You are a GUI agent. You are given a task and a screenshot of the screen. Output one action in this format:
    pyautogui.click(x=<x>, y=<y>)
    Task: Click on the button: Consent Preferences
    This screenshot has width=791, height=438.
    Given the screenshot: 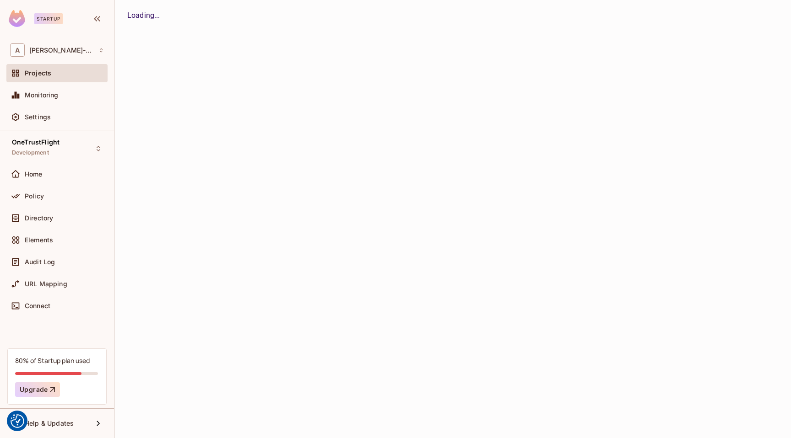 What is the action you would take?
    pyautogui.click(x=17, y=421)
    